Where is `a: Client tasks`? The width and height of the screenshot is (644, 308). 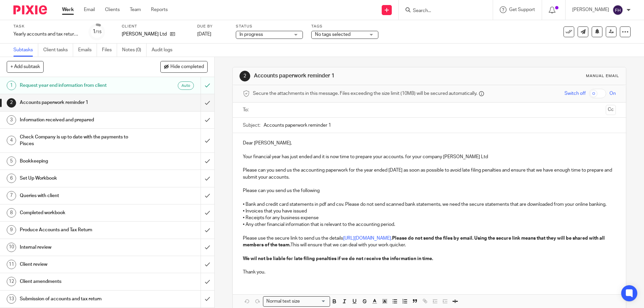
a: Client tasks is located at coordinates (58, 50).